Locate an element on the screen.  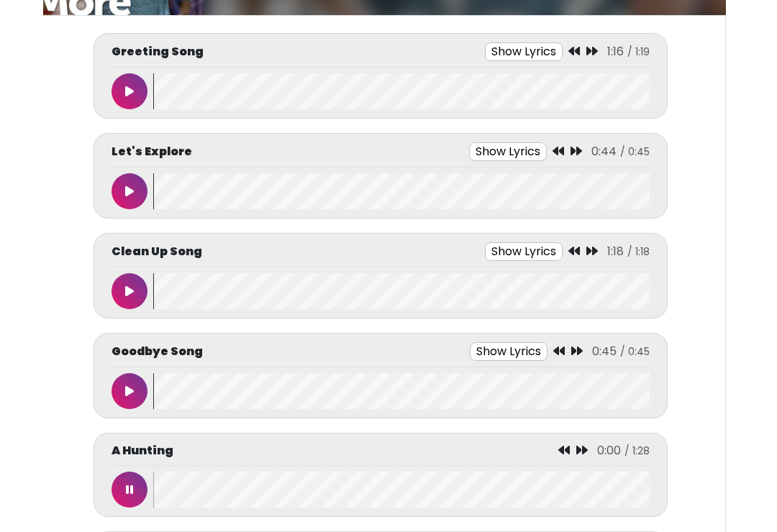
span: 1:18 is located at coordinates (615, 250).